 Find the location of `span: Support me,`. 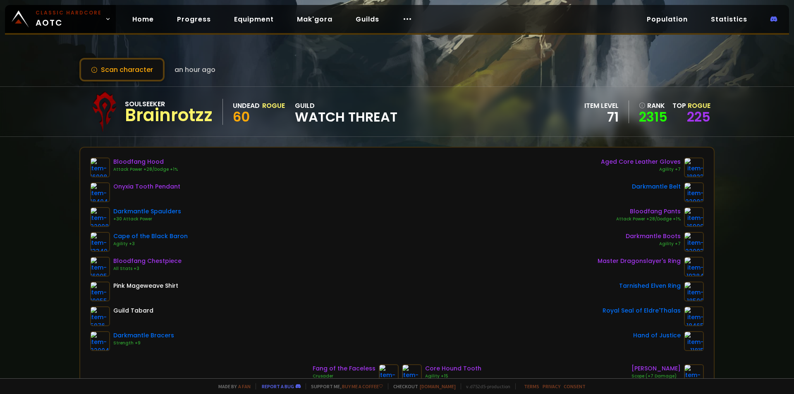

span: Support me, is located at coordinates (344, 386).